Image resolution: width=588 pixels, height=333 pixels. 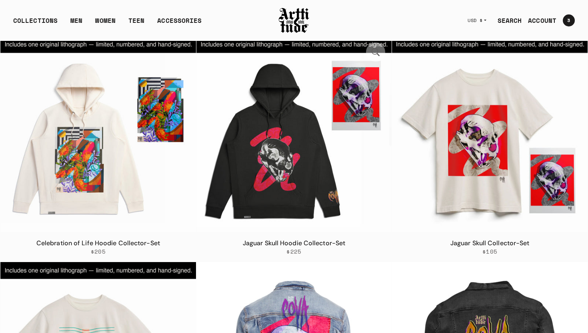 I want to click on img: Jaguar Skull Hoodie Collector-Set, so click(x=294, y=134).